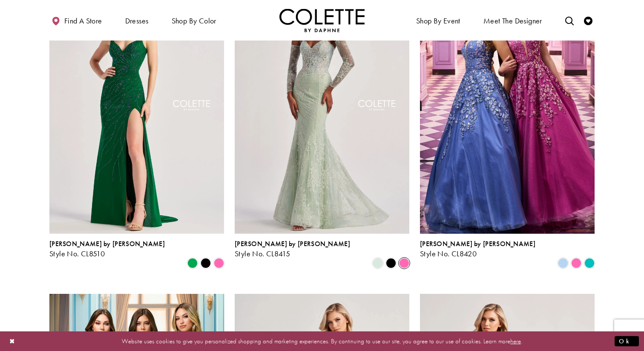  I want to click on div: Colette by Daphne Style No. CL8510, so click(107, 249).